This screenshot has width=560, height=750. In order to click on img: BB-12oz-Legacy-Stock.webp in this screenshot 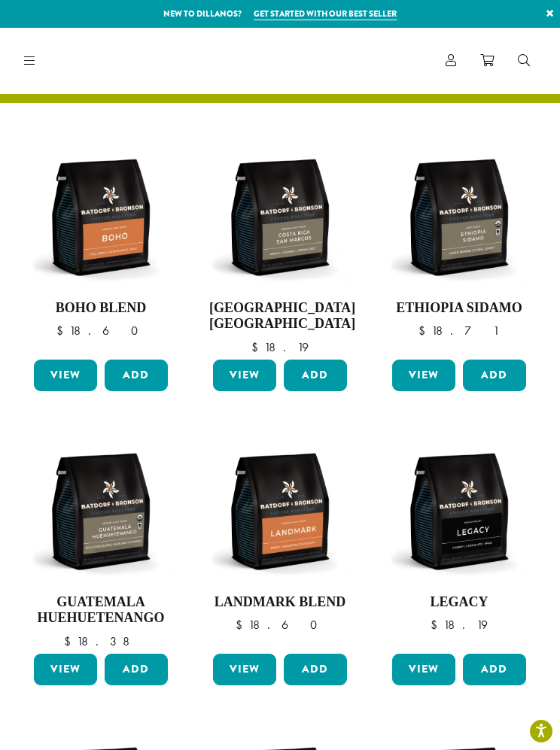, I will do `click(459, 512)`.